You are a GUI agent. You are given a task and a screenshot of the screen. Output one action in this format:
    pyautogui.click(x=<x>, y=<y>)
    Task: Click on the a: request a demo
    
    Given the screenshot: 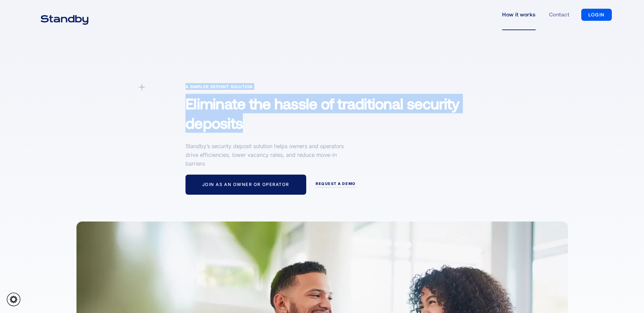 What is the action you would take?
    pyautogui.click(x=336, y=184)
    